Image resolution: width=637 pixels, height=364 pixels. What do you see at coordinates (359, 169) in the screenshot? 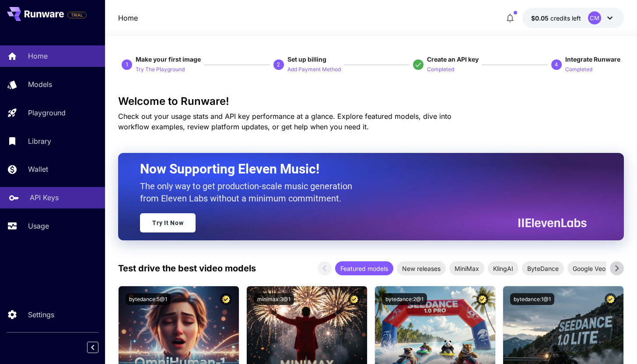
I see `h2: Now Supporting Eleven Music!` at bounding box center [359, 169].